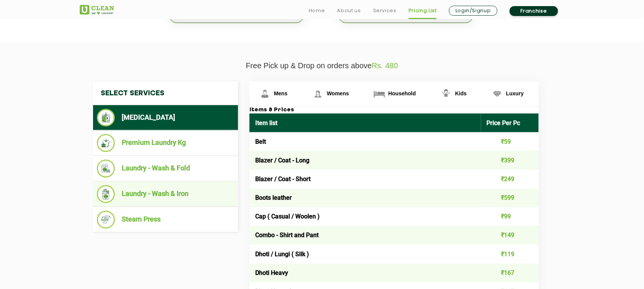 The width and height of the screenshot is (644, 289). What do you see at coordinates (510, 235) in the screenshot?
I see `td: ₹149` at bounding box center [510, 235].